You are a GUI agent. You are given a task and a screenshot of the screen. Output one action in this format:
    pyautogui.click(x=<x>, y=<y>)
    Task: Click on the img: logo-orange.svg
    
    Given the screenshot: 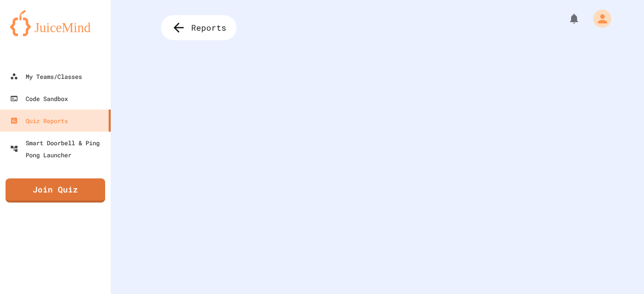 What is the action you would take?
    pyautogui.click(x=56, y=23)
    